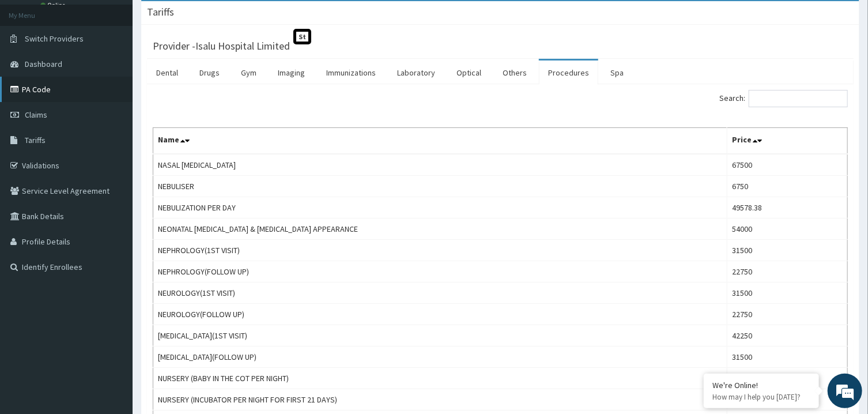 The height and width of the screenshot is (414, 868). Describe the element at coordinates (469, 73) in the screenshot. I see `a: Optical` at that location.